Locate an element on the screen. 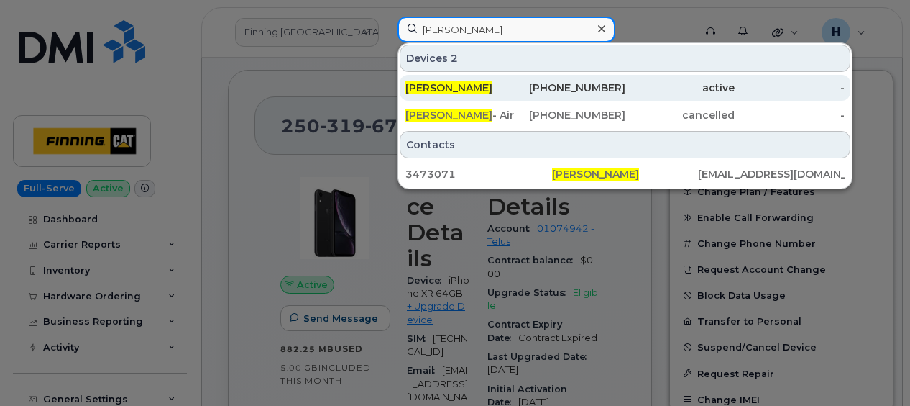 The height and width of the screenshot is (406, 910). input: Find something... is located at coordinates (506, 29).